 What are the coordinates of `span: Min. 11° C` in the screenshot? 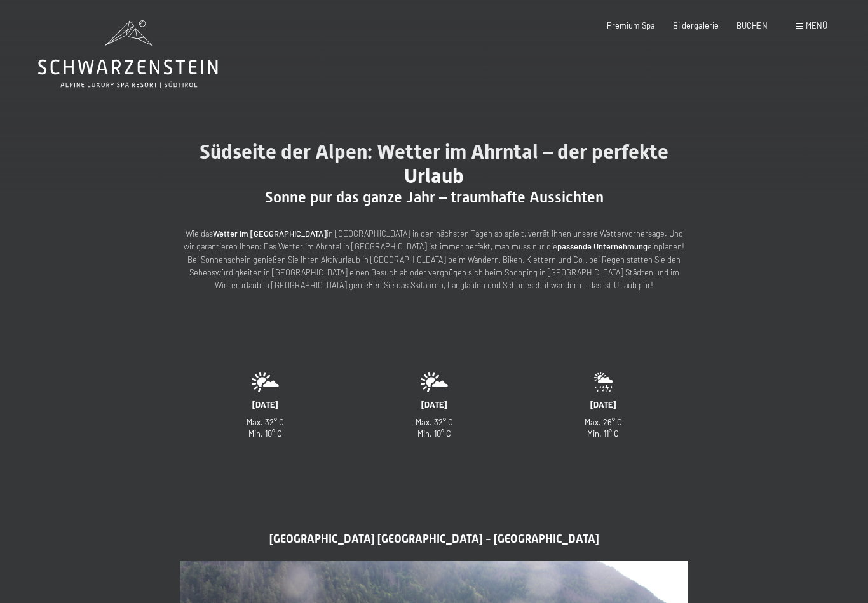 It's located at (603, 433).